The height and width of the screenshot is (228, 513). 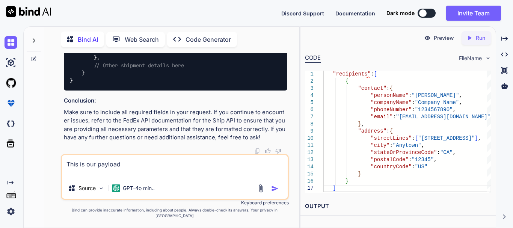 I want to click on img: like, so click(x=268, y=151).